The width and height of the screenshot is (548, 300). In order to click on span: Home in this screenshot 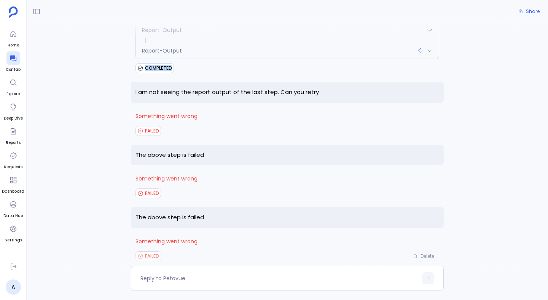, I will do `click(13, 45)`.